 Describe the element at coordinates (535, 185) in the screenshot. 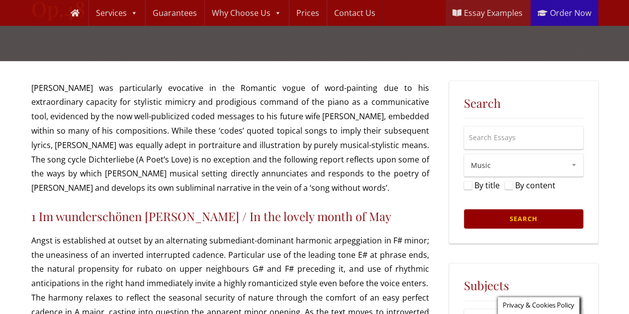

I see `label: By content` at that location.